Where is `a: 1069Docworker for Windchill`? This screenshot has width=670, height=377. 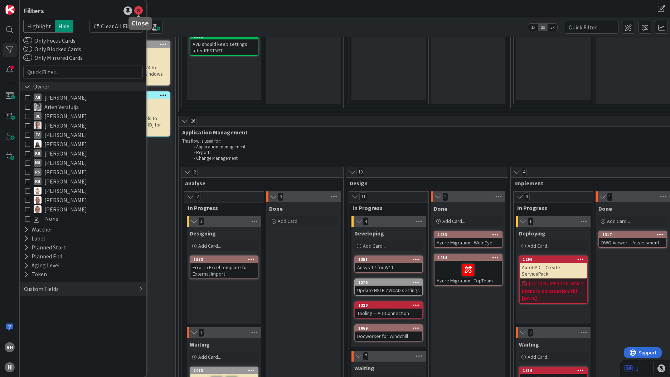 a: 1069Docworker for Windchill is located at coordinates (389, 333).